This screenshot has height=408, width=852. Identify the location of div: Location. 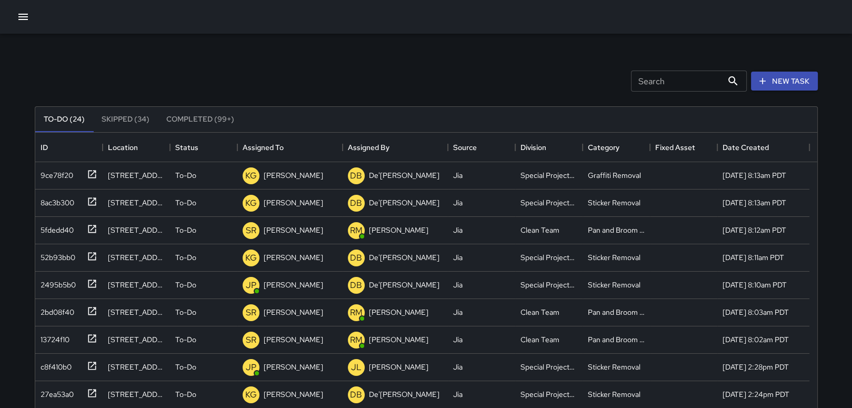
(123, 147).